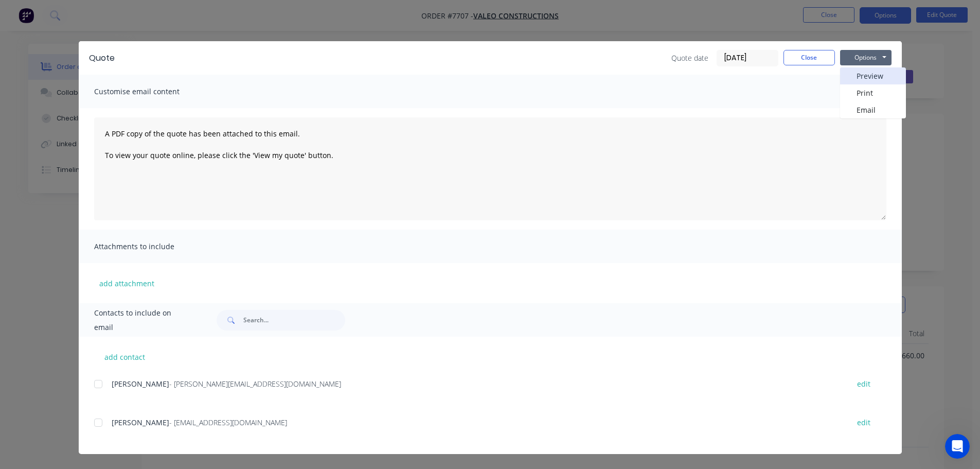  I want to click on button: add contact, so click(125, 356).